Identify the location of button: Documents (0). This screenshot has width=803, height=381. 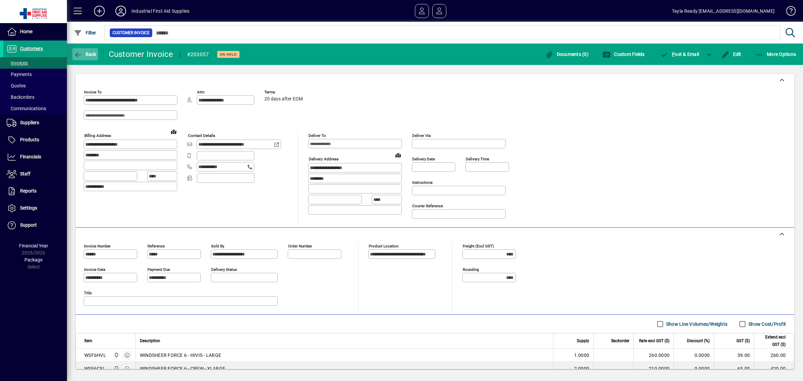
(567, 54).